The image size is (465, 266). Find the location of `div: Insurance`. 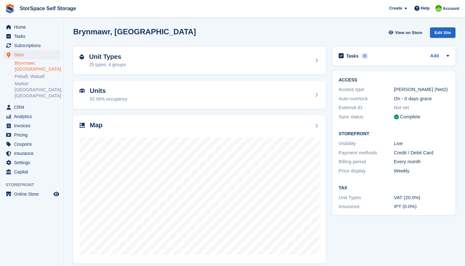

div: Insurance is located at coordinates (367, 207).